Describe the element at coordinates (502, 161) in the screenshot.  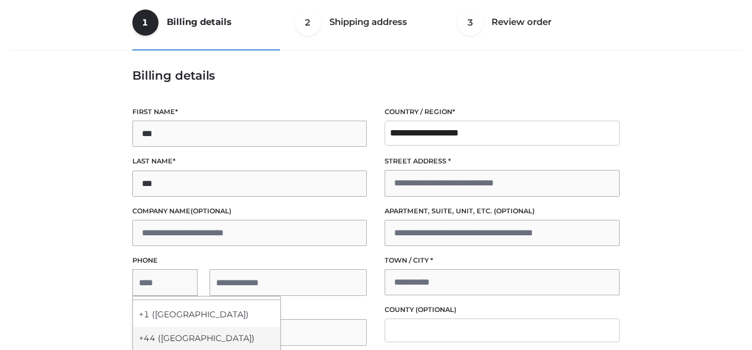
I see `label: Street address` at that location.